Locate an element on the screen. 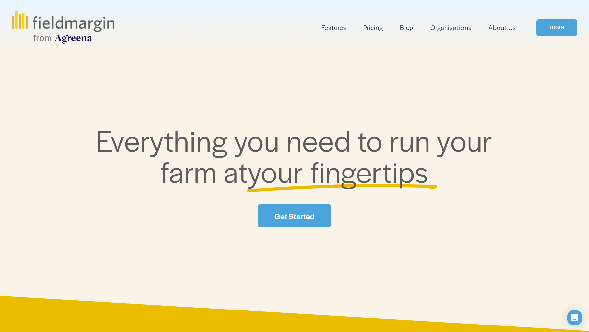 The width and height of the screenshot is (589, 332). a: Get Started is located at coordinates (294, 216).